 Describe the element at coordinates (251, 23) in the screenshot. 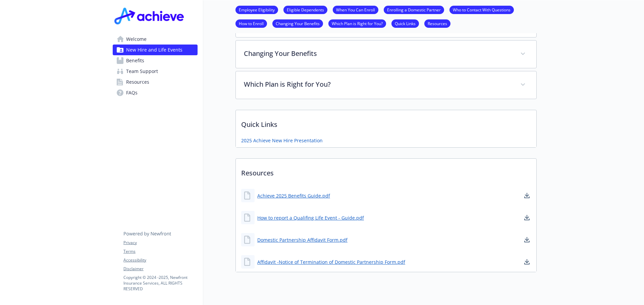

I see `a: How to Enroll` at that location.